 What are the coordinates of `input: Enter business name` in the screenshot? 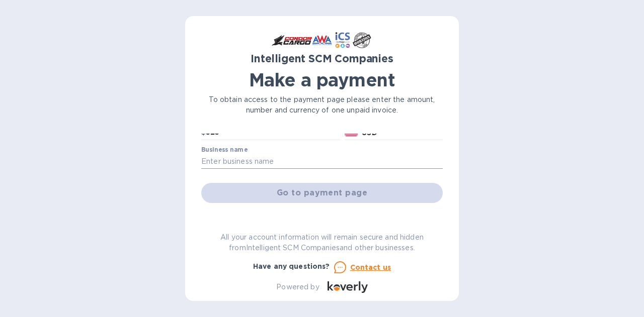 It's located at (322, 162).